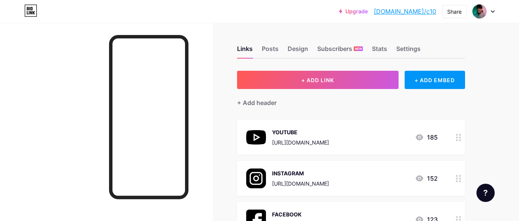 This screenshot has width=519, height=221. What do you see at coordinates (426, 178) in the screenshot?
I see `div: 152` at bounding box center [426, 178].